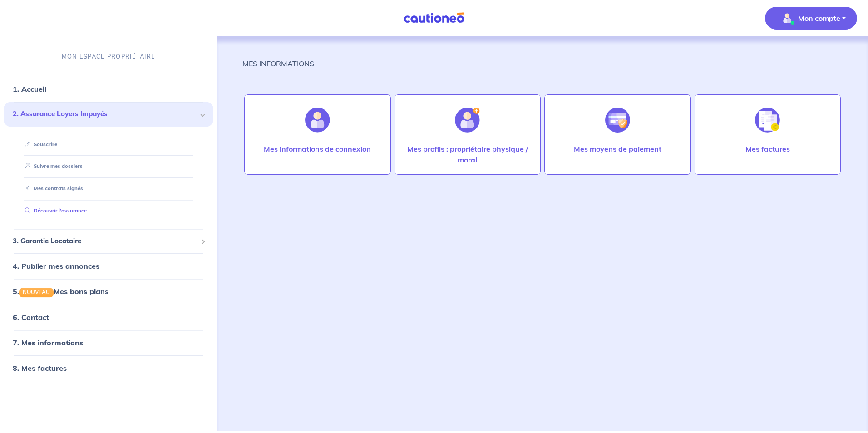 This screenshot has height=433, width=868. What do you see at coordinates (108, 318) in the screenshot?
I see `div: 6. Contact` at bounding box center [108, 318].